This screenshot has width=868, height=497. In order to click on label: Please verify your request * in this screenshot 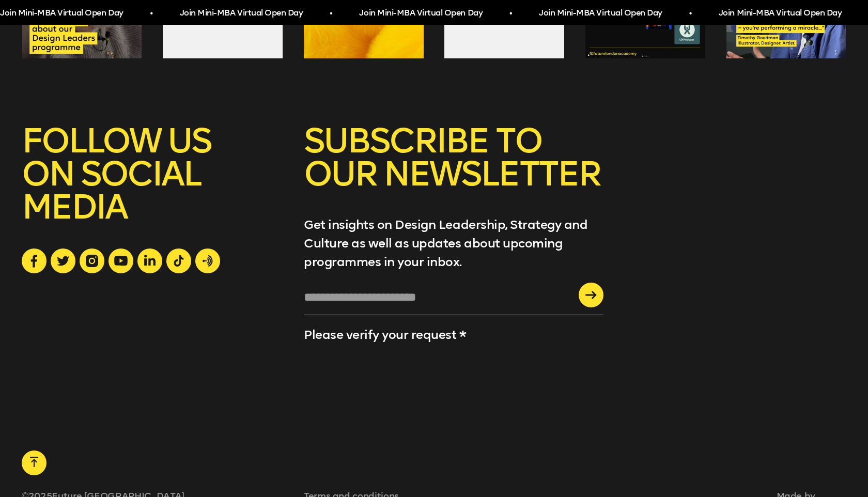, I will do `click(385, 334)`.